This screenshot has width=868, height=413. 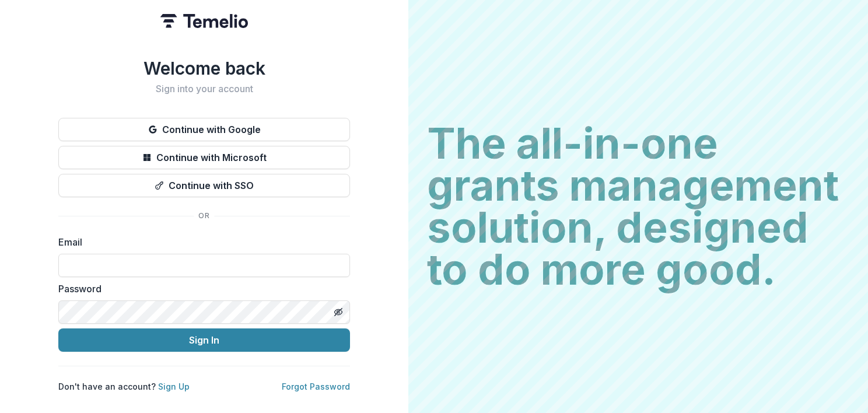 What do you see at coordinates (174, 385) in the screenshot?
I see `a: Sign Up` at bounding box center [174, 385].